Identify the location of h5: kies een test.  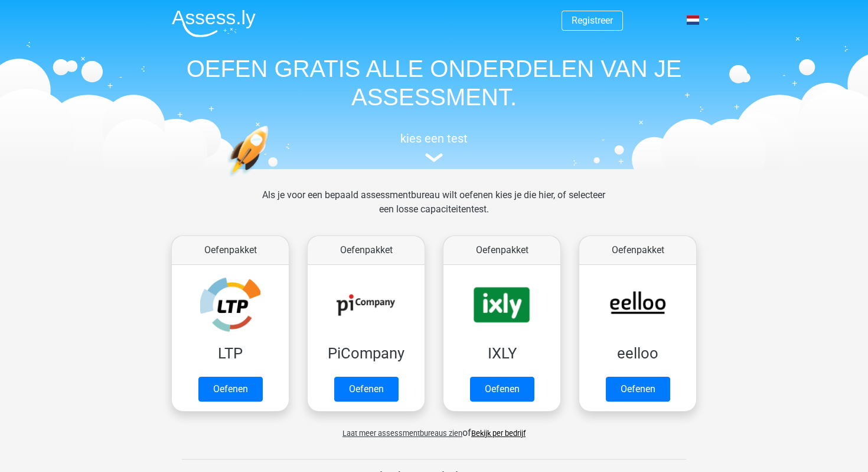
(434, 138).